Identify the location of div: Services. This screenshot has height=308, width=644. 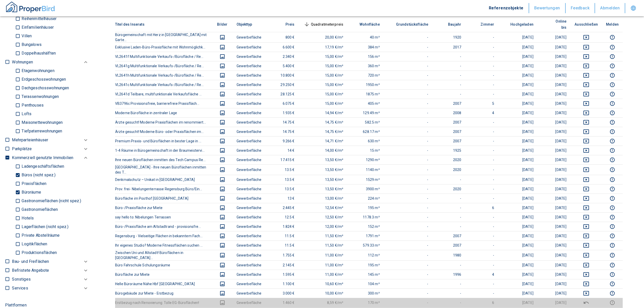
(50, 288).